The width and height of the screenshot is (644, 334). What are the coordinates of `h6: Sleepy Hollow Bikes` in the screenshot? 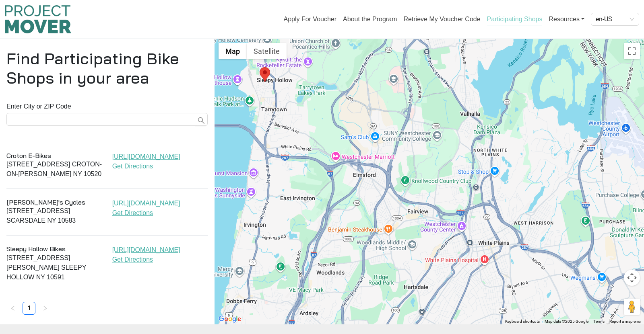 It's located at (55, 249).